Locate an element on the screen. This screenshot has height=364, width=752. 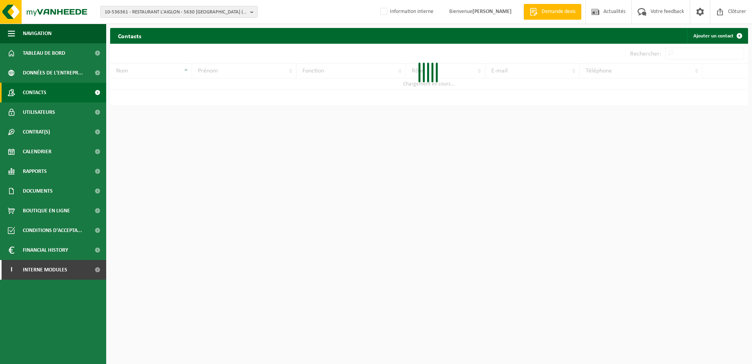
h2: Contacts is located at coordinates (129, 35).